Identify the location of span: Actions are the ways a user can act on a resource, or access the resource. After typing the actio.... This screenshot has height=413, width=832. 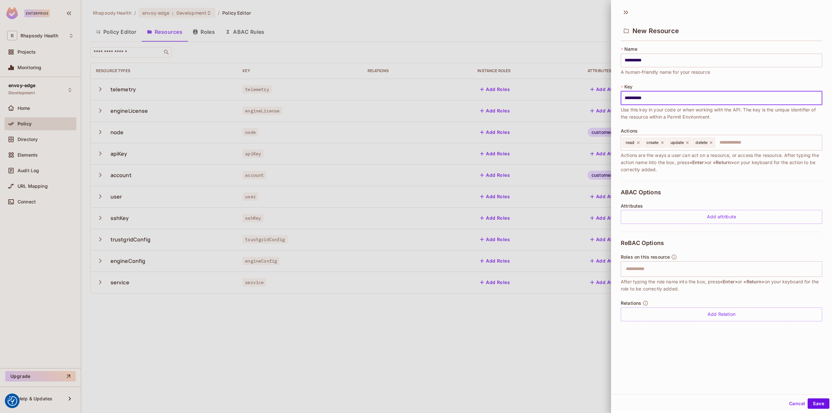
(722, 163).